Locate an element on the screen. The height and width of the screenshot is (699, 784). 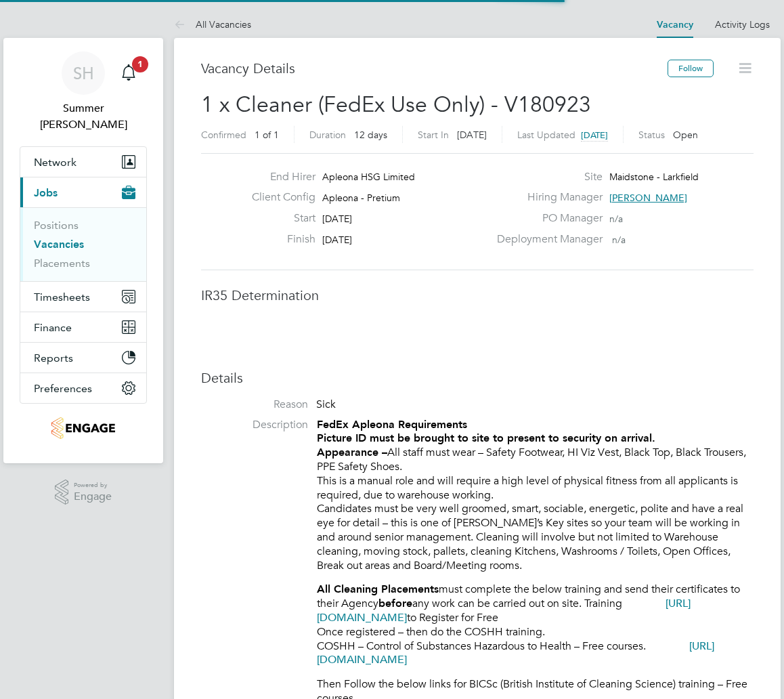
label: Site is located at coordinates (545, 177).